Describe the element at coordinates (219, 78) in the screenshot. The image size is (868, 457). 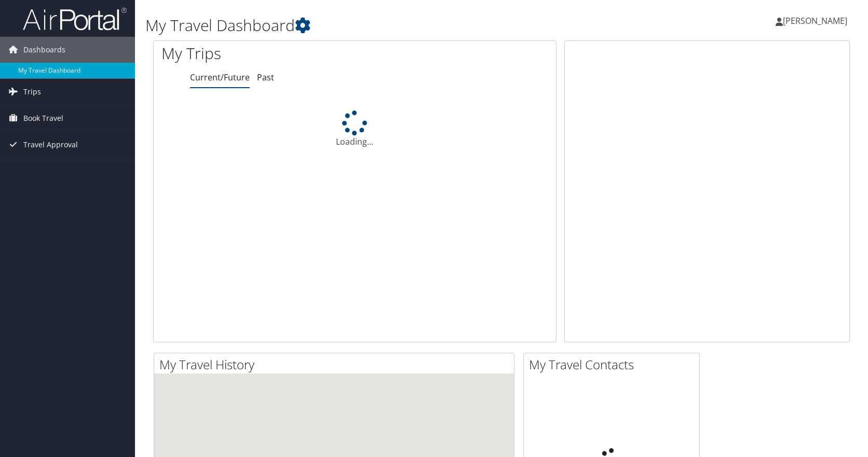
I see `a: Current/Future` at that location.